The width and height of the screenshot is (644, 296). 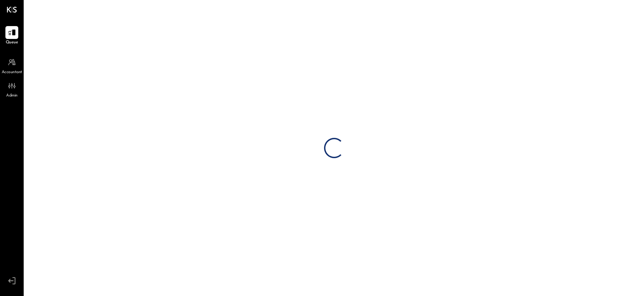 I want to click on span: Queue, so click(x=12, y=43).